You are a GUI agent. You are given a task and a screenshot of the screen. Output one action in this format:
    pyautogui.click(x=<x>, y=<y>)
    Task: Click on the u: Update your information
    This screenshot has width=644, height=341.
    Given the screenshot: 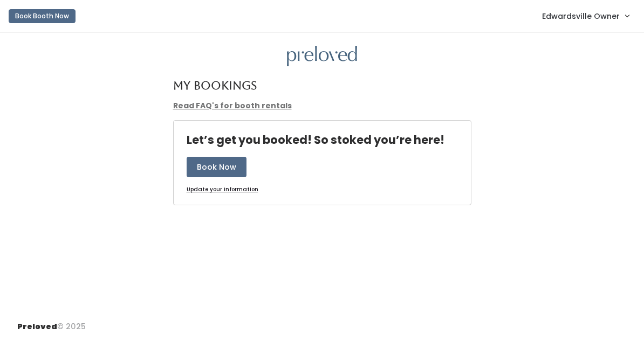 What is the action you would take?
    pyautogui.click(x=222, y=189)
    